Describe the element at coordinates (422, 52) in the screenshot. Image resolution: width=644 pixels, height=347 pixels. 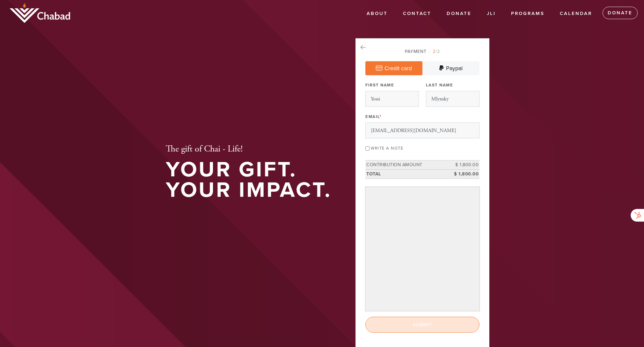
I see `div: Payment` at that location.